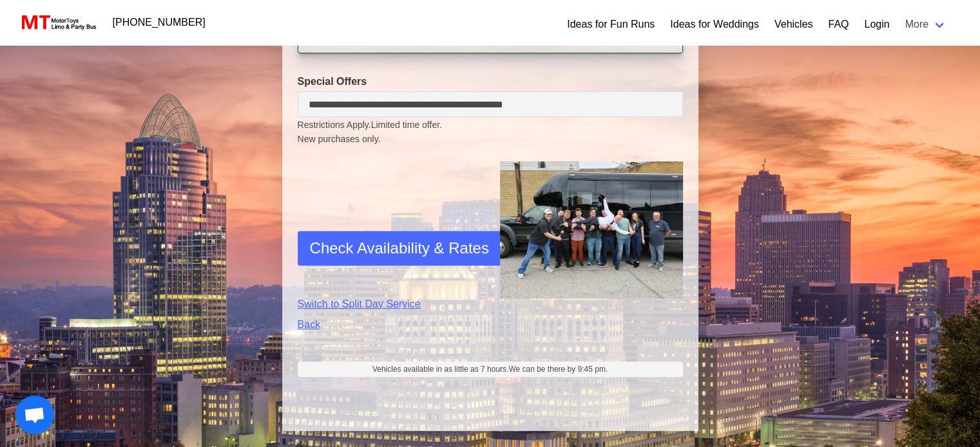 The image size is (980, 447). What do you see at coordinates (876, 24) in the screenshot?
I see `a: Login` at bounding box center [876, 24].